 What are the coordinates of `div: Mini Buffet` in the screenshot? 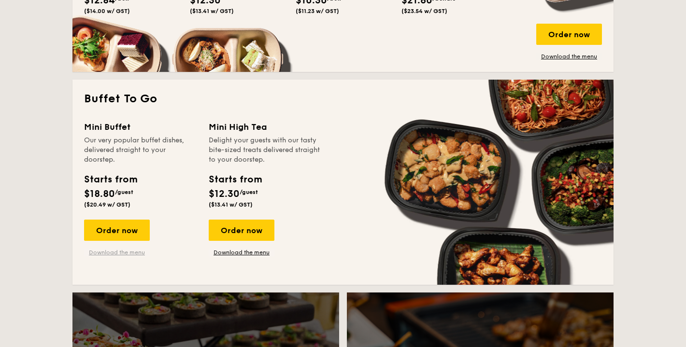 It's located at (141, 127).